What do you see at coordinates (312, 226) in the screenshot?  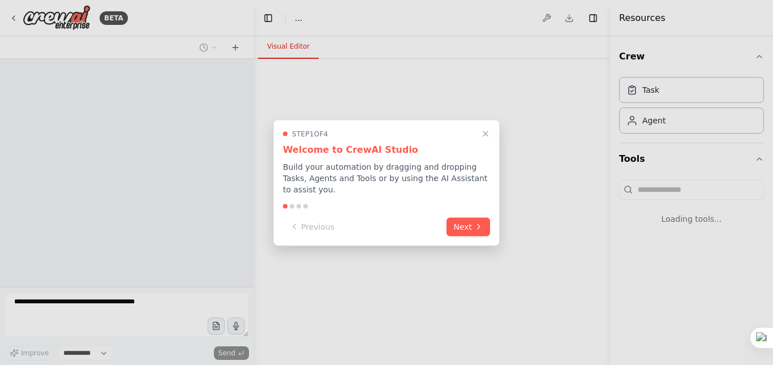 I see `button: Previous` at bounding box center [312, 226].